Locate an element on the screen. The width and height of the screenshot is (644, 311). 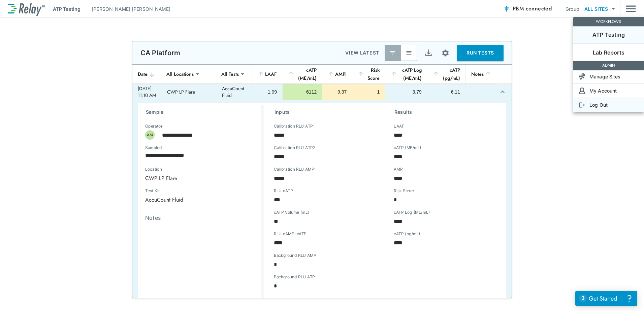
p: My Account is located at coordinates (603, 90).